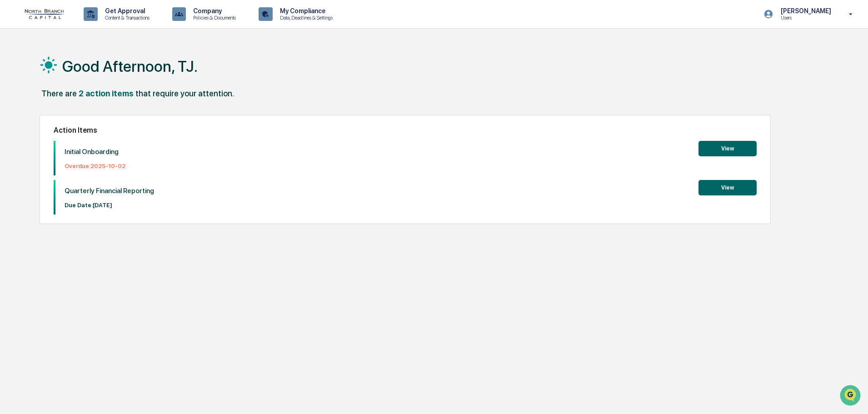 The image size is (868, 414). What do you see at coordinates (405, 130) in the screenshot?
I see `h2: Action Items` at bounding box center [405, 130].